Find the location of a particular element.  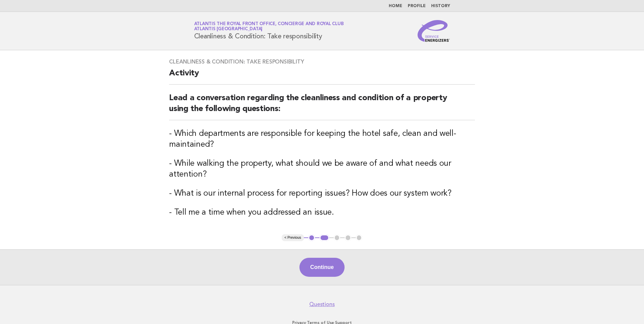

button: < Previous is located at coordinates (292, 237).